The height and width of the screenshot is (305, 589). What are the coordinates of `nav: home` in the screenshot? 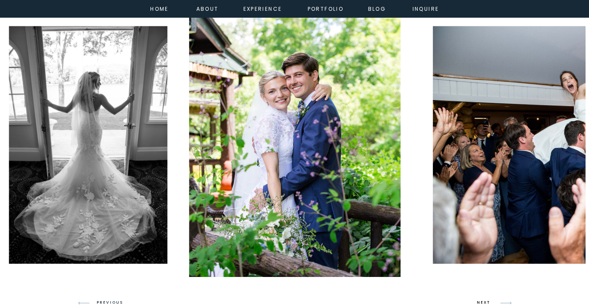 It's located at (160, 8).